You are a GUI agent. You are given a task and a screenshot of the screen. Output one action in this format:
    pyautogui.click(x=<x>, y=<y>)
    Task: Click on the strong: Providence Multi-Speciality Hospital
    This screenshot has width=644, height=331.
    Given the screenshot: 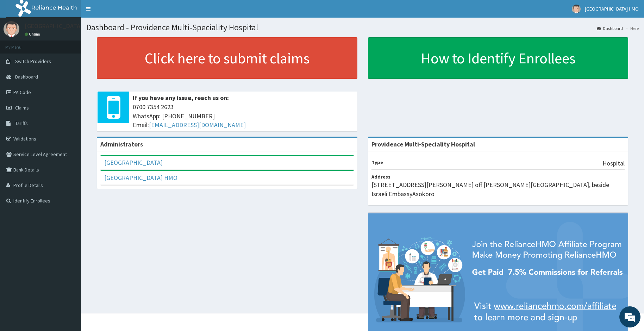 What is the action you would take?
    pyautogui.click(x=423, y=144)
    